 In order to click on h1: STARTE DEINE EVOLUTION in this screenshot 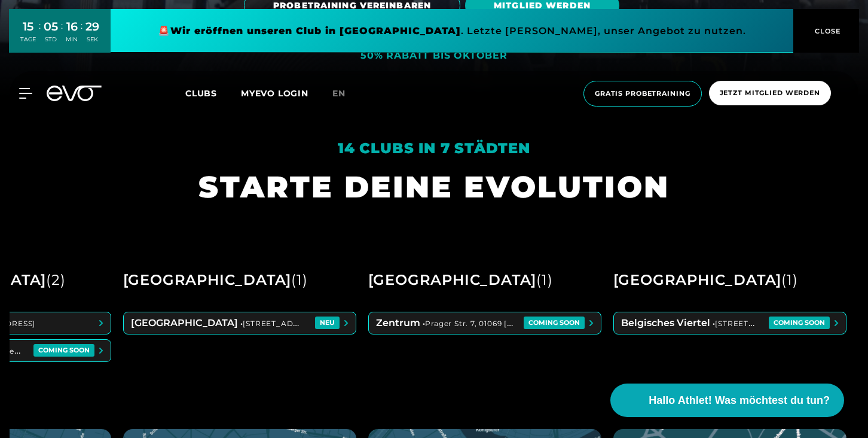, I will do `click(434, 186)`.